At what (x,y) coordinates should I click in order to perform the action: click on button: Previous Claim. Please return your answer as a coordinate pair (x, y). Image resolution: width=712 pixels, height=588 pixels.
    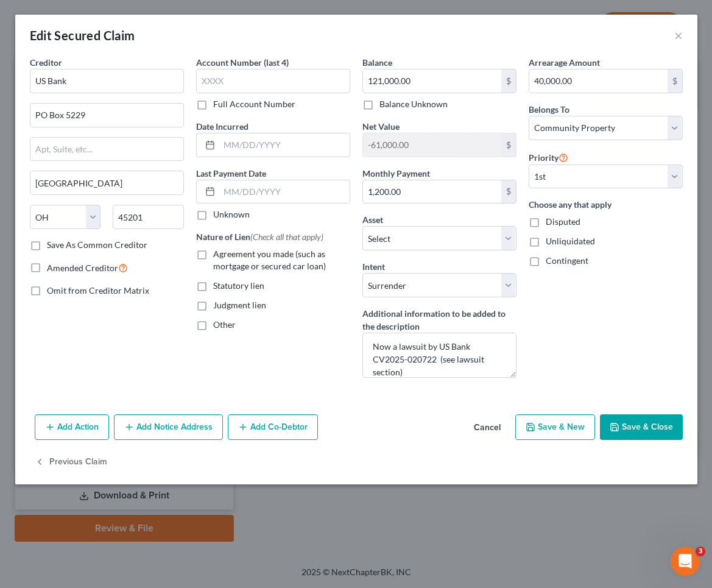
    Looking at the image, I should click on (71, 462).